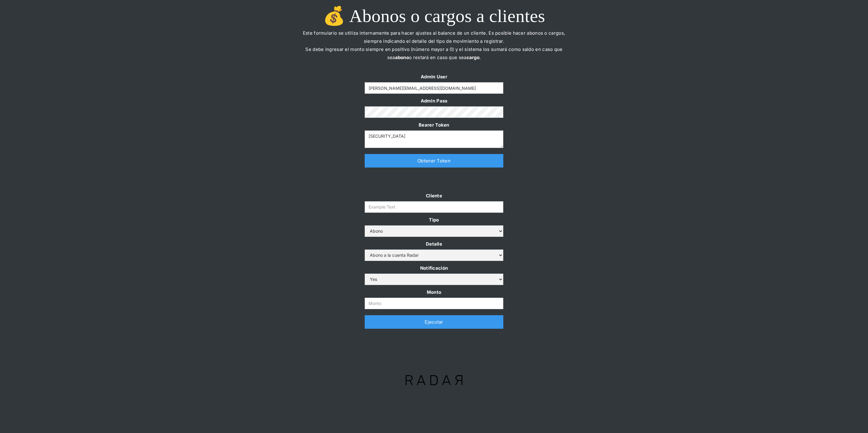 Image resolution: width=868 pixels, height=433 pixels. Describe the element at coordinates (434, 304) in the screenshot. I see `input: Monto` at that location.